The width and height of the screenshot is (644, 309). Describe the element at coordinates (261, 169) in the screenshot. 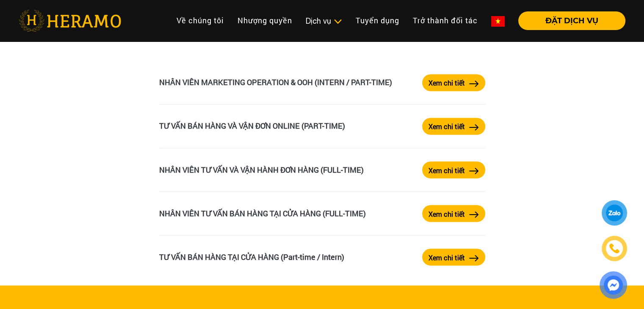

I see `a: NHÂN VIÊN TƯ VẤN VÀ VẬN HÀNH ĐƠN HÀNG (FULL-TIME)` at that location.